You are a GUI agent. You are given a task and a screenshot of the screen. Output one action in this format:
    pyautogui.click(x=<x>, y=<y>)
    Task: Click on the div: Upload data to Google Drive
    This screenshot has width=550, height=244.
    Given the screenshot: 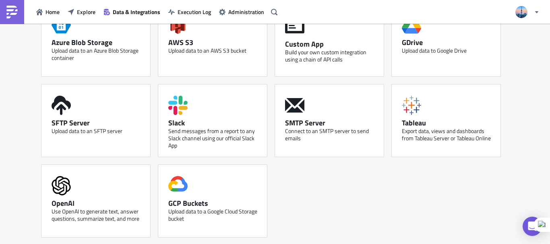 What is the action you would take?
    pyautogui.click(x=448, y=51)
    